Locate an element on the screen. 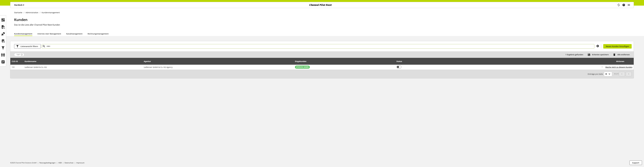 This screenshot has height=167, width=644. a: Internes User Management is located at coordinates (49, 34).